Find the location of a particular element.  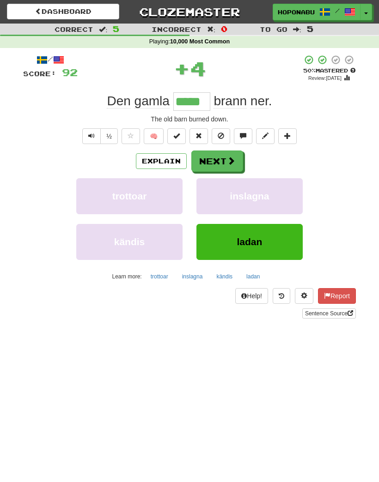

button: Add to collection (alt+a) is located at coordinates (287, 136).